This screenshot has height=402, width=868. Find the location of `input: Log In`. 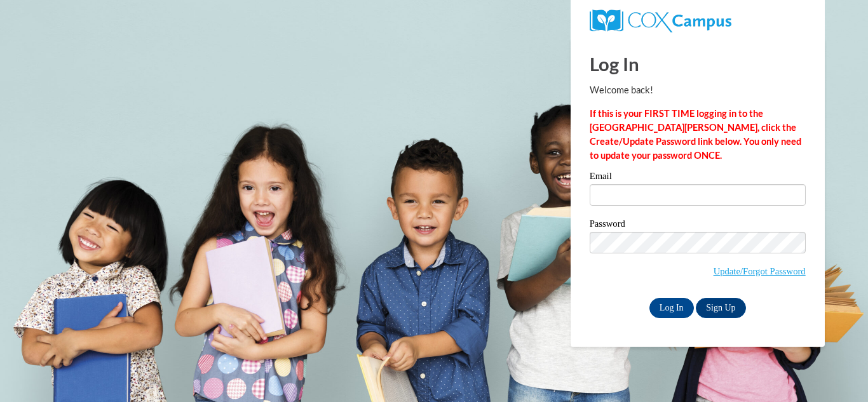

input: Log In is located at coordinates (672, 308).